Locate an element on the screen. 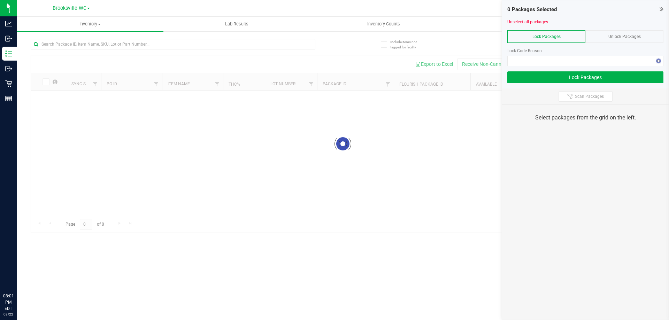  span: Lock Packages is located at coordinates (546, 37).